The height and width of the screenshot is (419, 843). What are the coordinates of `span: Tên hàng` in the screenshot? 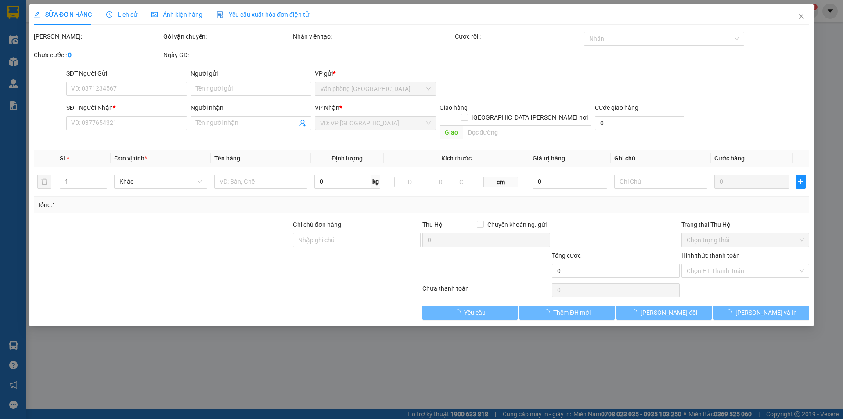 It's located at (227, 158).